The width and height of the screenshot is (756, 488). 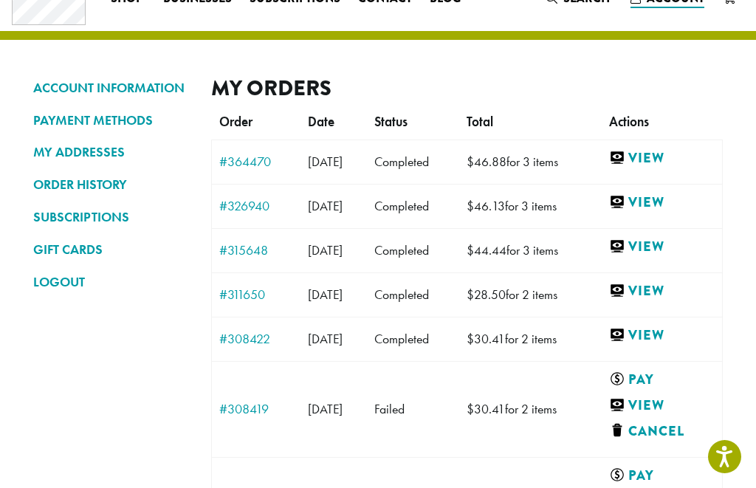 What do you see at coordinates (111, 120) in the screenshot?
I see `a: PAYMENT METHODS` at bounding box center [111, 120].